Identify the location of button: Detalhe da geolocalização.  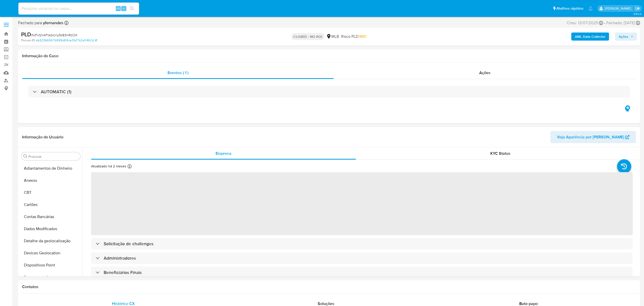
(51, 241).